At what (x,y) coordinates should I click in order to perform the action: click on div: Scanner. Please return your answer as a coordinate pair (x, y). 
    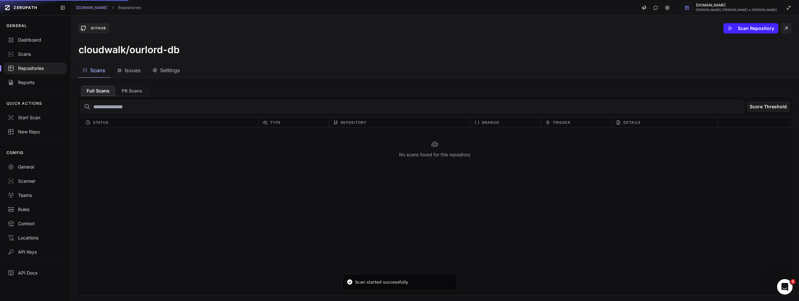
    Looking at the image, I should click on (35, 181).